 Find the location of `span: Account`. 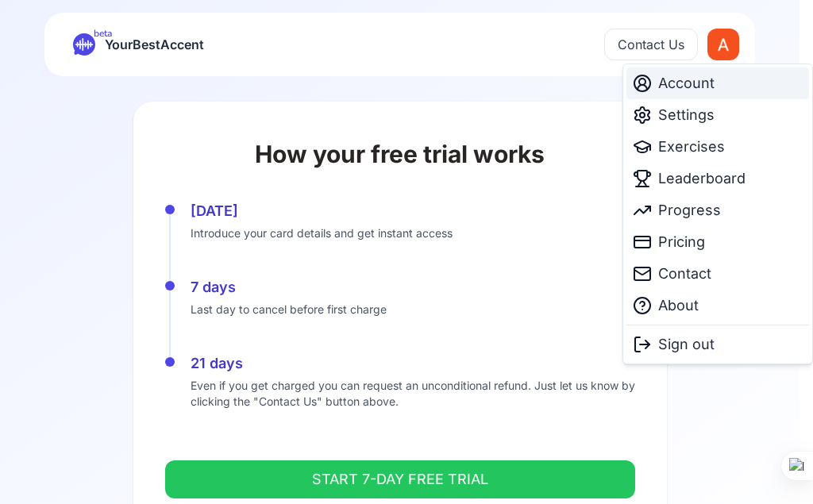

span: Account is located at coordinates (686, 83).